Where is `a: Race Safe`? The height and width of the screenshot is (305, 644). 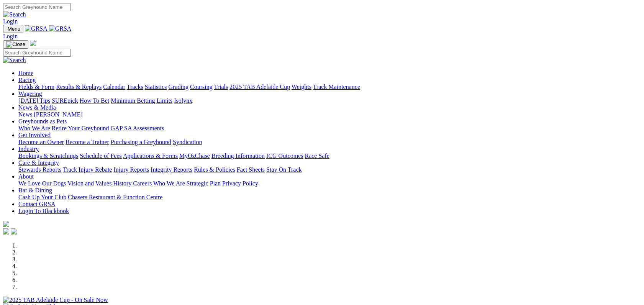
a: Race Safe is located at coordinates (317, 156).